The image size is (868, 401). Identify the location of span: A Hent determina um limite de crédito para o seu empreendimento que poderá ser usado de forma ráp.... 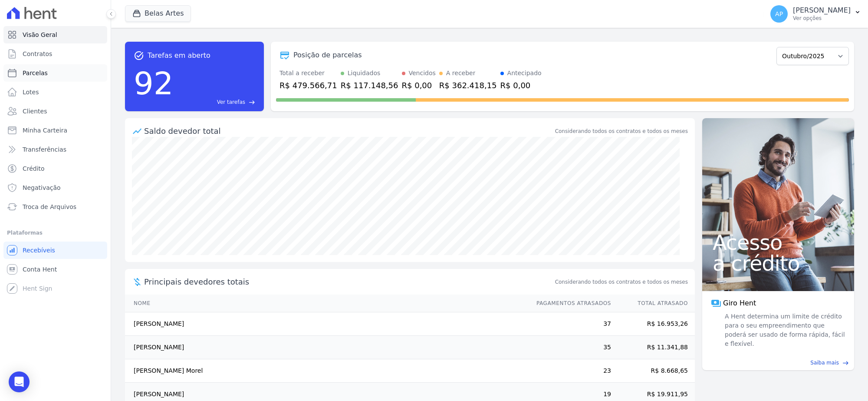
(785, 330).